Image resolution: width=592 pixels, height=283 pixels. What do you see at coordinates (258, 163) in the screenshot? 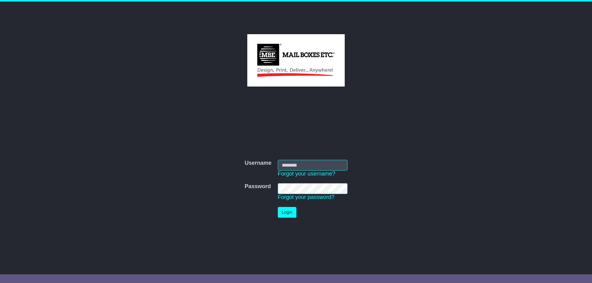
I see `label: Username` at bounding box center [258, 163].